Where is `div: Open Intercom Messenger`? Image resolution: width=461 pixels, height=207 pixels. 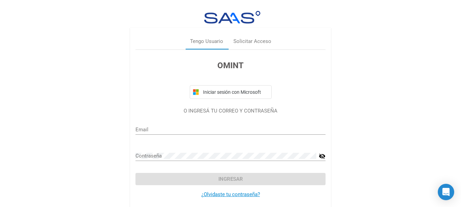 div: Open Intercom Messenger is located at coordinates (446, 192).